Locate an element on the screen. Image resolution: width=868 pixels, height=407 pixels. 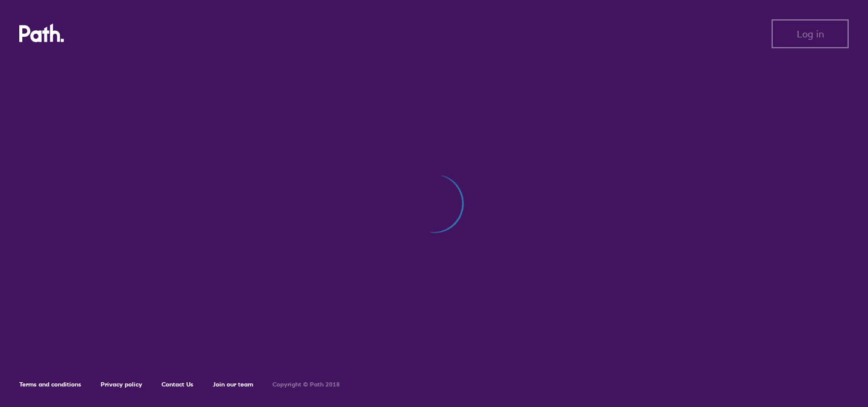
h6: Copyright © Path 2018 is located at coordinates (306, 384).